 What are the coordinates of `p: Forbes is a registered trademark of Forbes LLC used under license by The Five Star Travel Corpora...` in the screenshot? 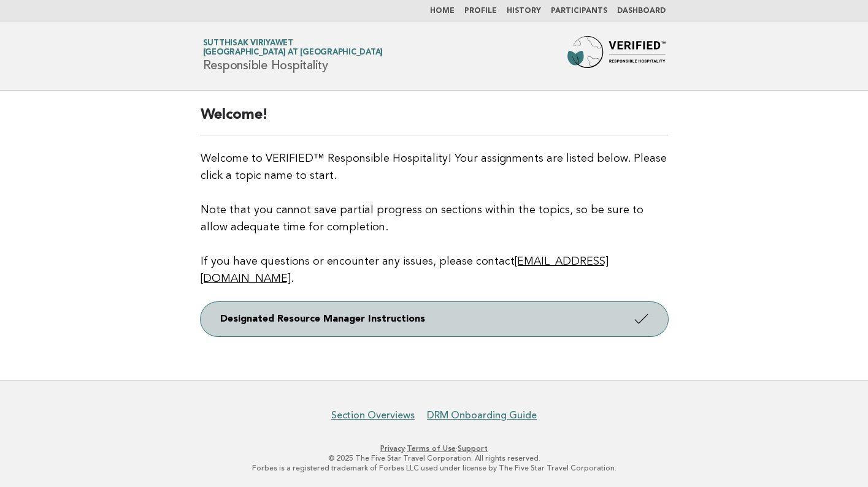 It's located at (434, 468).